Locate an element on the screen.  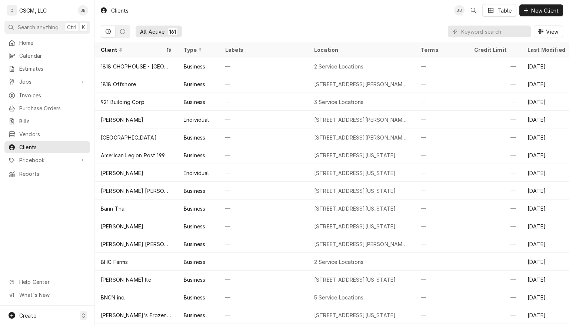
div: Location is located at coordinates (362, 50).